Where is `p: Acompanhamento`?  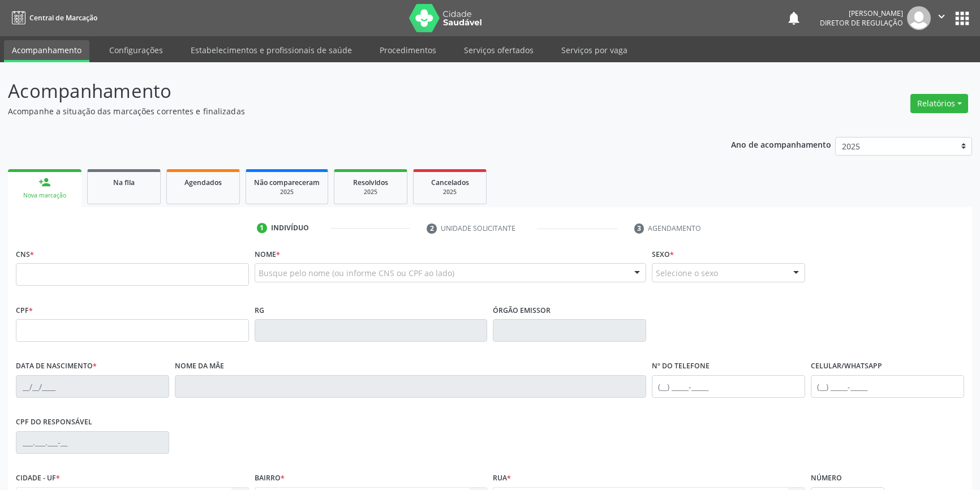 p: Acompanhamento is located at coordinates (345, 91).